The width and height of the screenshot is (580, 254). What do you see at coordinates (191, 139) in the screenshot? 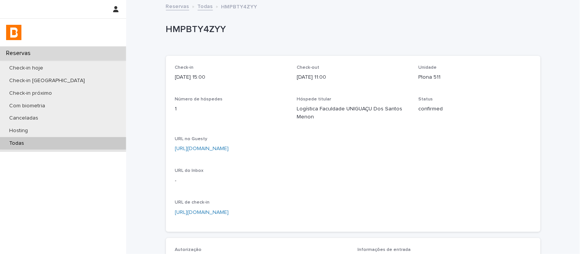
I see `span: URL no Guesty` at bounding box center [191, 139].